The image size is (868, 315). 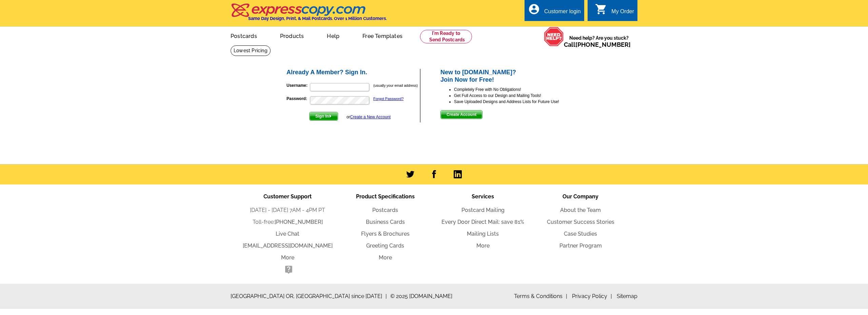 What do you see at coordinates (581, 234) in the screenshot?
I see `a: Case Studies` at bounding box center [581, 234].